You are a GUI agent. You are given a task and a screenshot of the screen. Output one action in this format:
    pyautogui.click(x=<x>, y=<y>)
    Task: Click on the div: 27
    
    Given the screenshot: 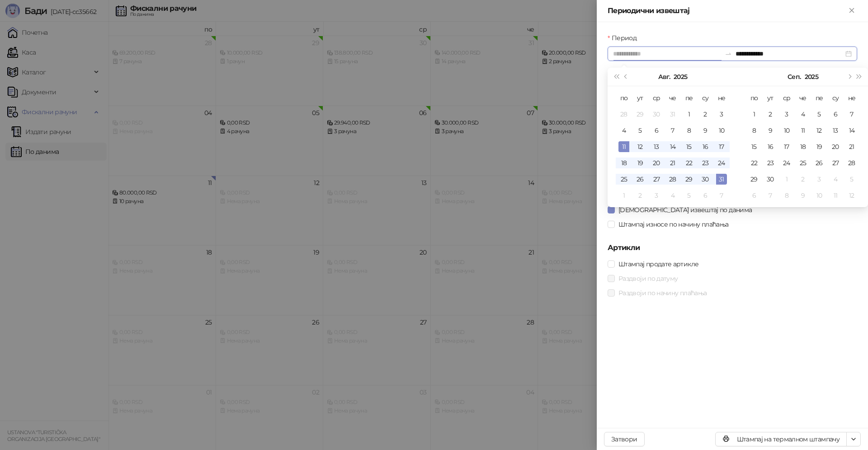 What is the action you would take?
    pyautogui.click(x=656, y=180)
    